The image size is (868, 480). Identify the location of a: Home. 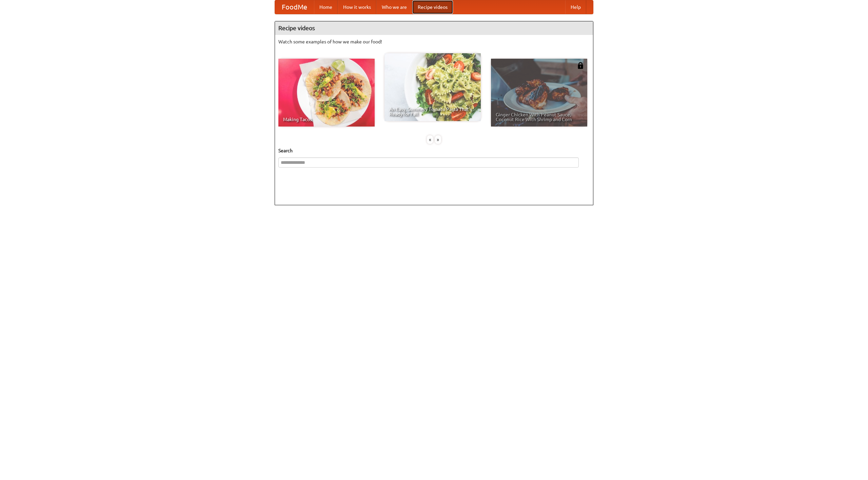
(326, 7).